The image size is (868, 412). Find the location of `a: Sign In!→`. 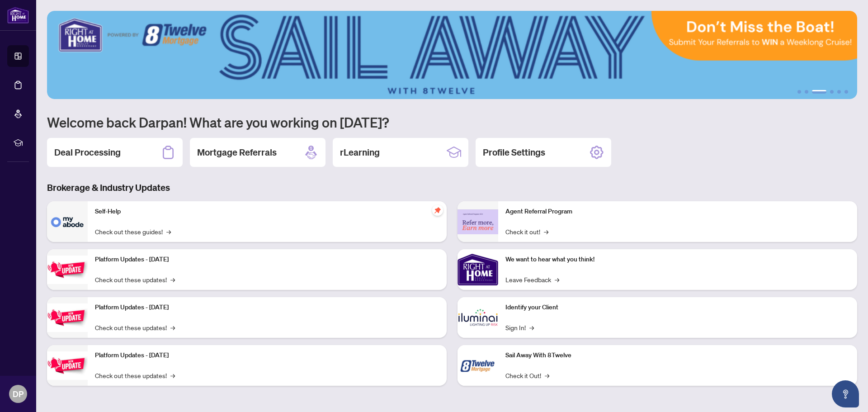

a: Sign In!→ is located at coordinates (519, 327).